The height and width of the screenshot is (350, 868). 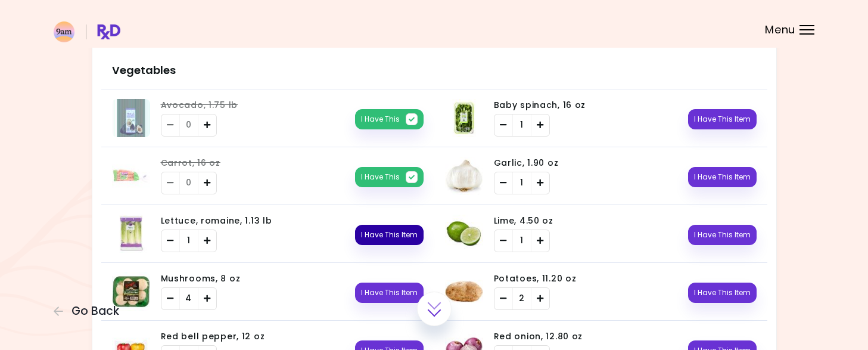 I want to click on span: Mushrooms, 8 oz, so click(x=201, y=278).